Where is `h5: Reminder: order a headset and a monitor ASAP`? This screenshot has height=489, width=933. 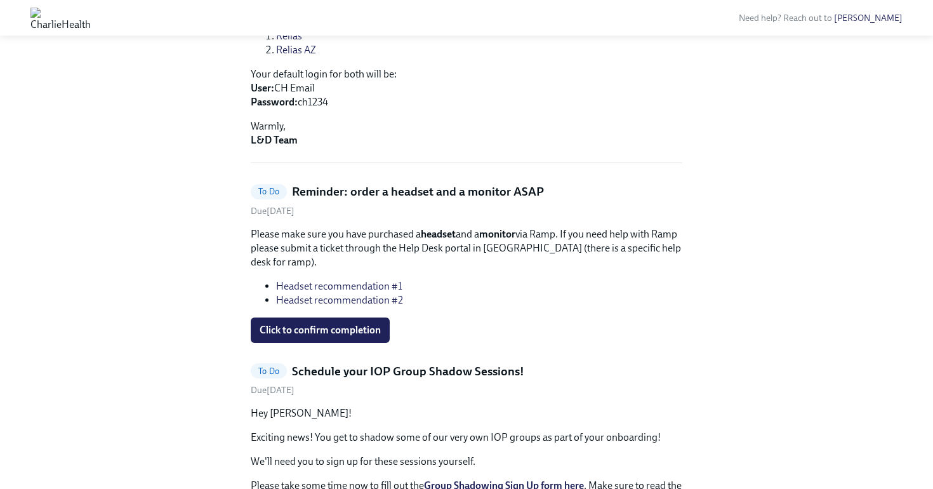 h5: Reminder: order a headset and a monitor ASAP is located at coordinates (418, 192).